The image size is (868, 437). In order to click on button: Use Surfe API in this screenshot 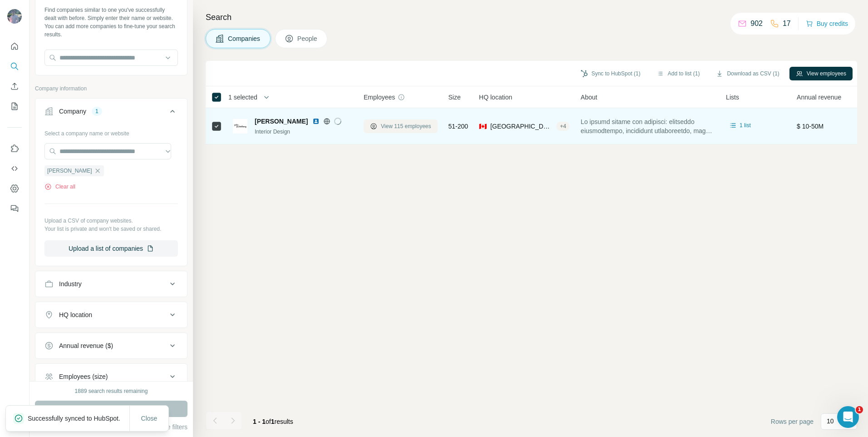, I will do `click(14, 169)`.